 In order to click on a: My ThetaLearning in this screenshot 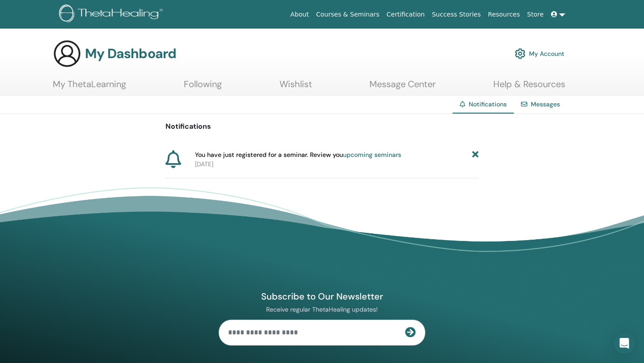, I will do `click(90, 87)`.